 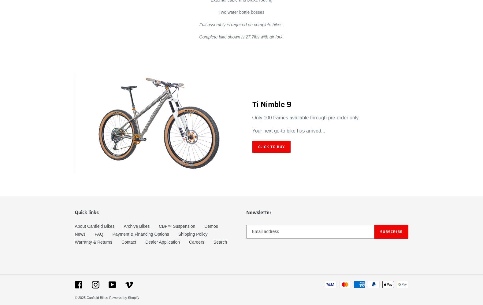 I want to click on a: News, so click(x=80, y=234).